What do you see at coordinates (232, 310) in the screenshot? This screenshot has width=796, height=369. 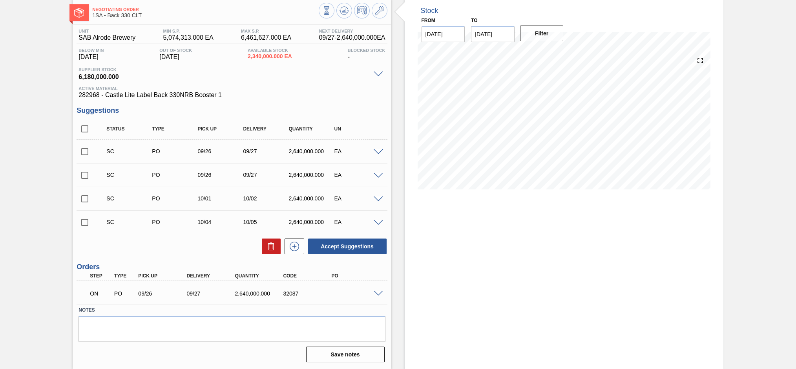 I see `label: Notes` at bounding box center [232, 310].